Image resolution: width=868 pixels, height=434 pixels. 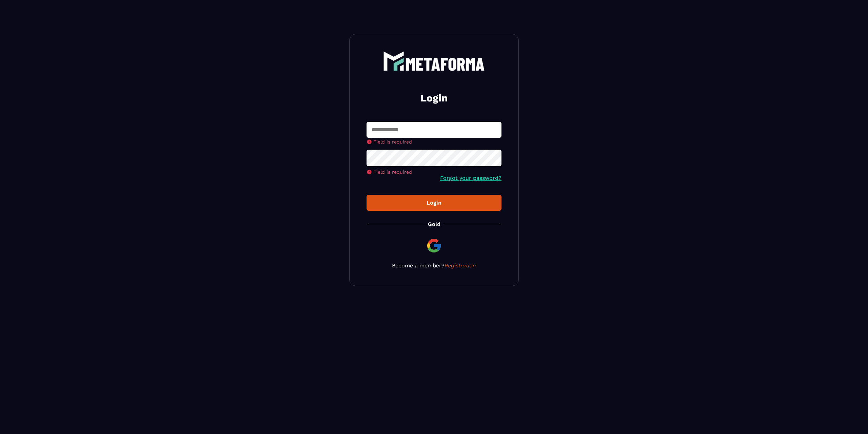 I want to click on a: logo, so click(x=434, y=61).